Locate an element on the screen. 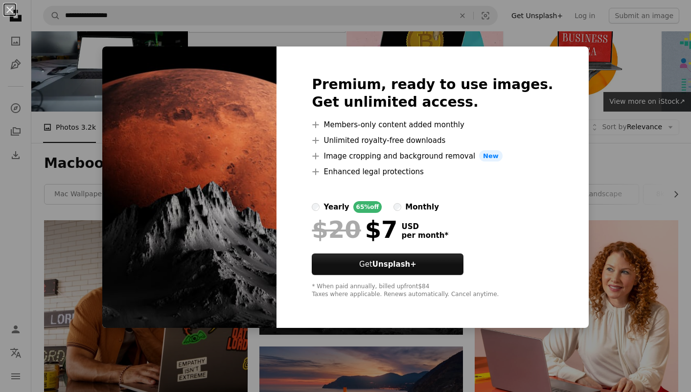 The height and width of the screenshot is (392, 691). div: 65% off is located at coordinates (367, 207).